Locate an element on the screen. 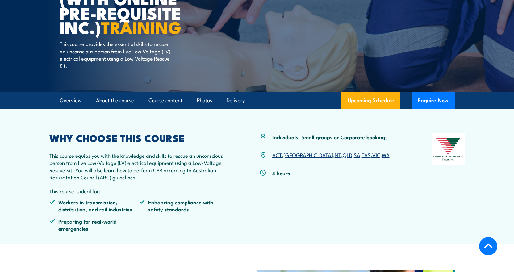 The width and height of the screenshot is (514, 272). a: Photos is located at coordinates (204, 100).